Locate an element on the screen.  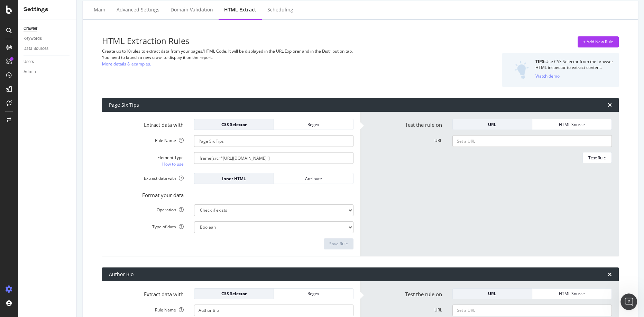
div: Save Rule is located at coordinates (339, 244).